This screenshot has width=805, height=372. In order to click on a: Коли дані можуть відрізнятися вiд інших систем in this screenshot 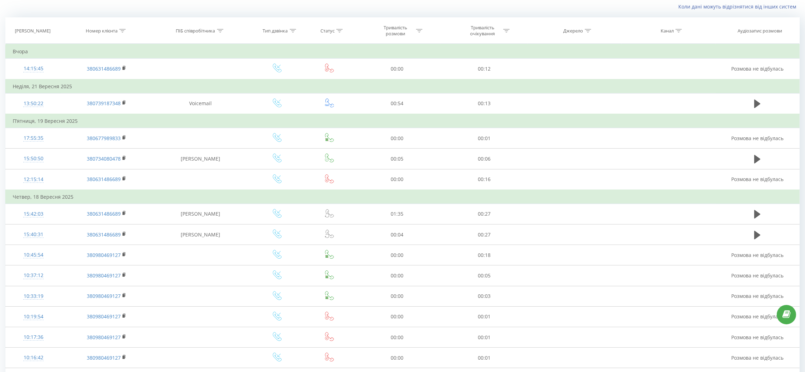, I will do `click(739, 6)`.